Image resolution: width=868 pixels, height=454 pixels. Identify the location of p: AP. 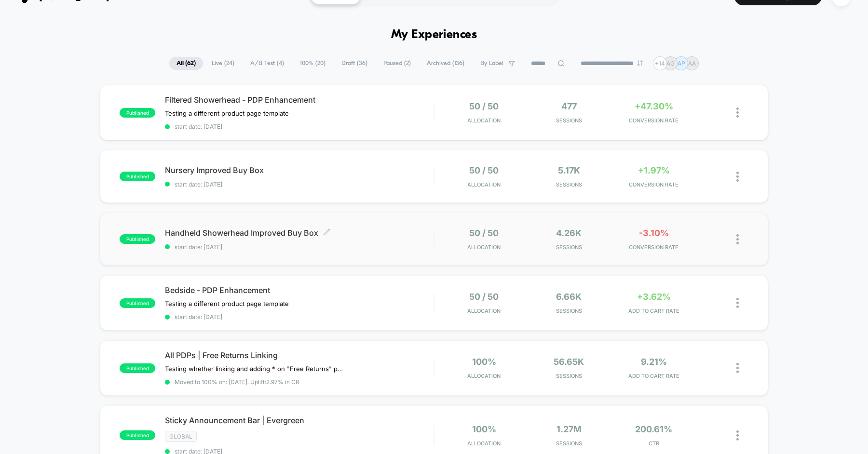
(681, 64).